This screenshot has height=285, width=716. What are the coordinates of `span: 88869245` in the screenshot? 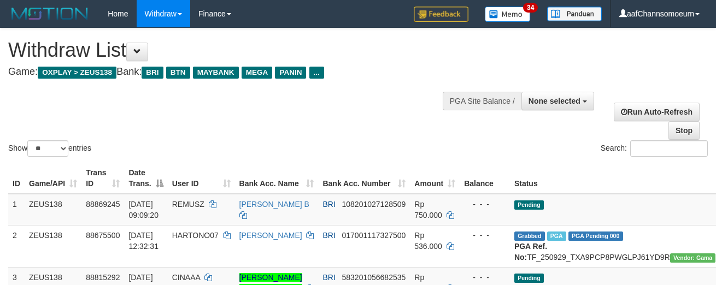 It's located at (103, 204).